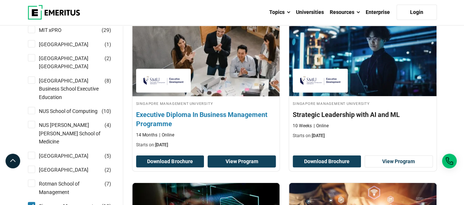 Image resolution: width=464 pixels, height=205 pixels. Describe the element at coordinates (106, 111) in the screenshot. I see `span: 10` at that location.